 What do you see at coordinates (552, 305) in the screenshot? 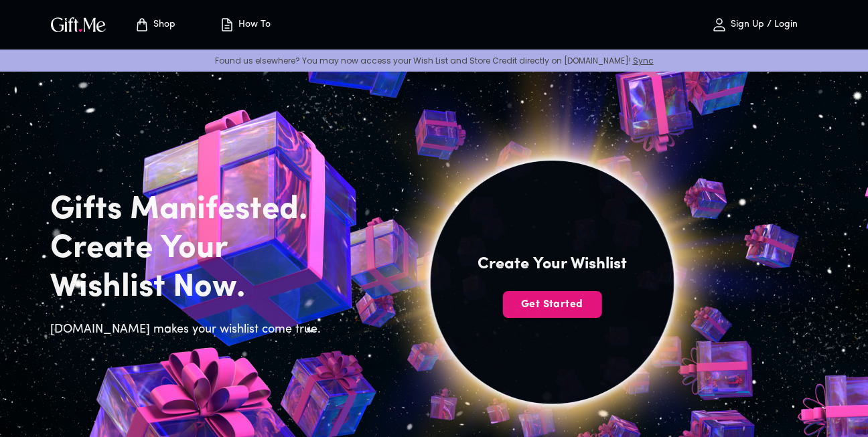
I see `button: Get Started` at bounding box center [552, 305].